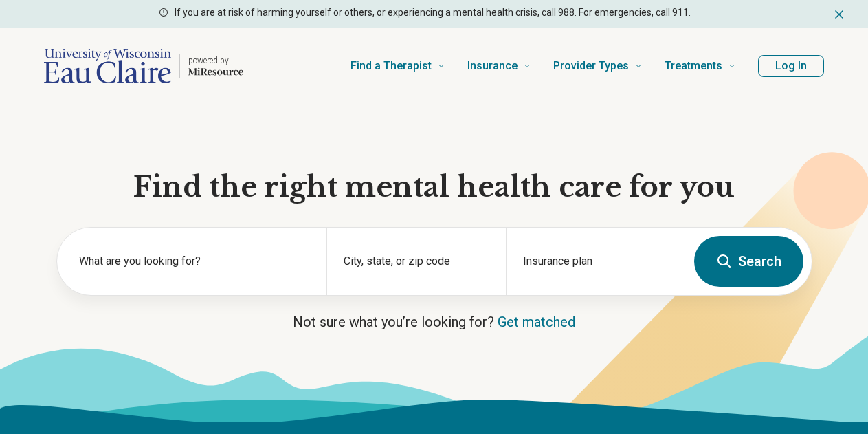 The height and width of the screenshot is (434, 868). Describe the element at coordinates (391, 66) in the screenshot. I see `span: Find a Therapist` at that location.